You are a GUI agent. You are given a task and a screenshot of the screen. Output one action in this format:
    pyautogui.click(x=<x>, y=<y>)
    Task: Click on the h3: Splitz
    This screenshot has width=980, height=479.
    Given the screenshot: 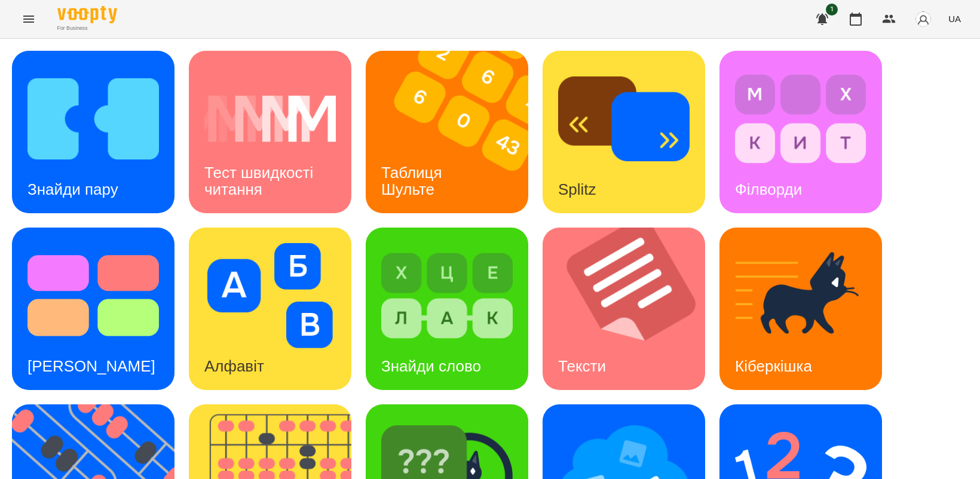 What is the action you would take?
    pyautogui.click(x=577, y=189)
    